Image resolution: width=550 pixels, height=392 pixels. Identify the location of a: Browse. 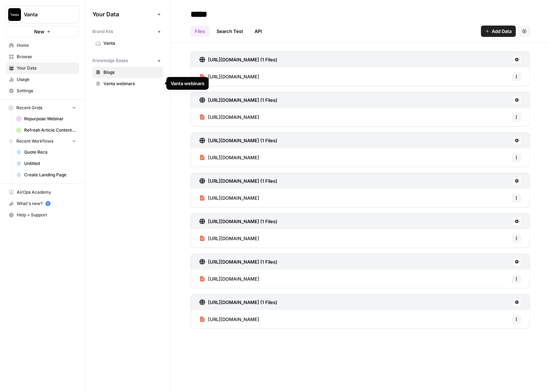
(43, 56).